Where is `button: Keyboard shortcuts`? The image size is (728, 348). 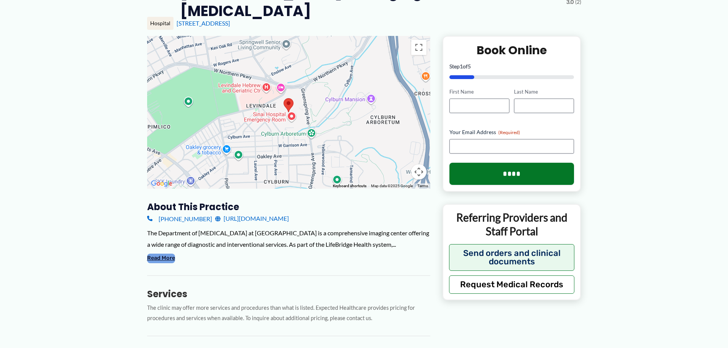
button: Keyboard shortcuts is located at coordinates (350, 186).